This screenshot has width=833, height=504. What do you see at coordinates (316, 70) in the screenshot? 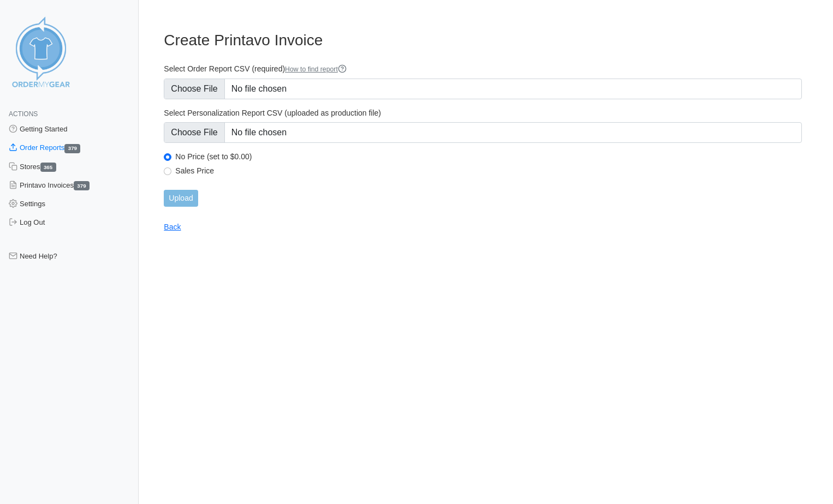
I see `a: How to find report` at bounding box center [316, 70].